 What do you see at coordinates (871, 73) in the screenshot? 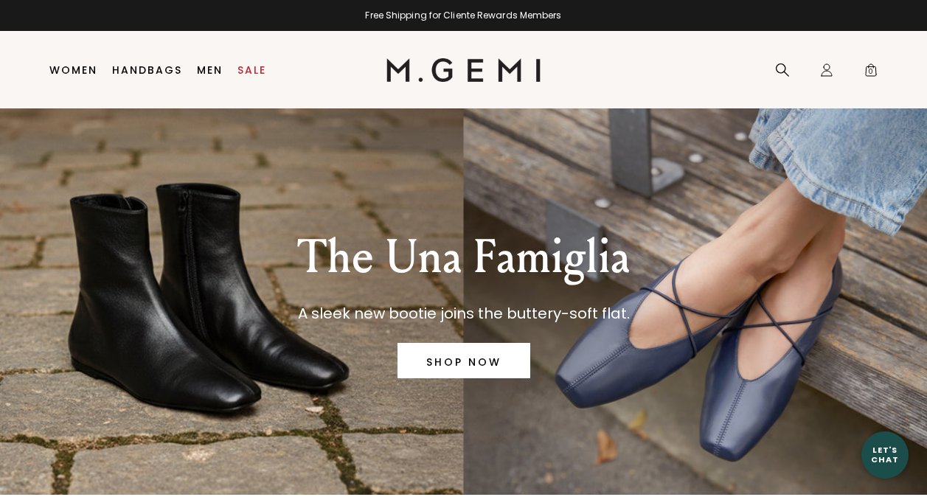
I see `span: 0` at bounding box center [871, 73].